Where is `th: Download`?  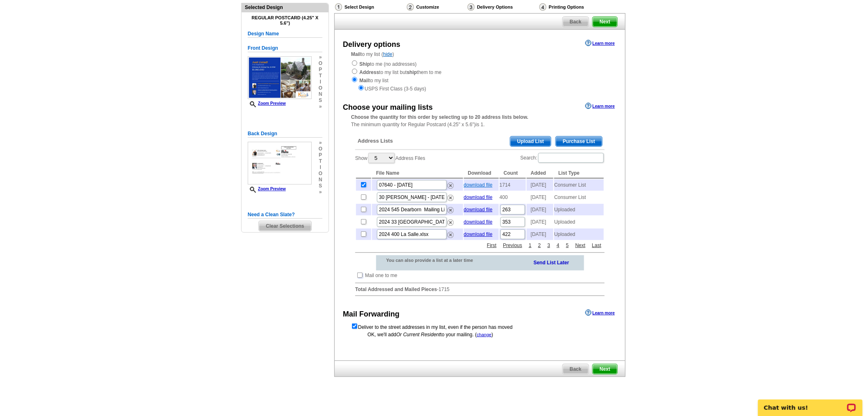
th: Download is located at coordinates (481, 173).